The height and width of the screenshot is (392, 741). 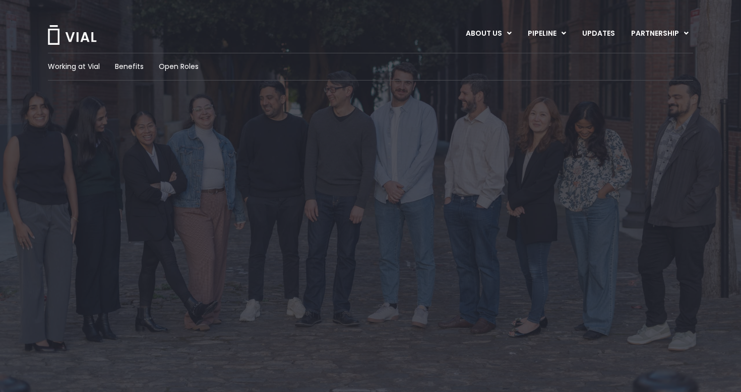 What do you see at coordinates (129, 67) in the screenshot?
I see `span: Benefits` at bounding box center [129, 67].